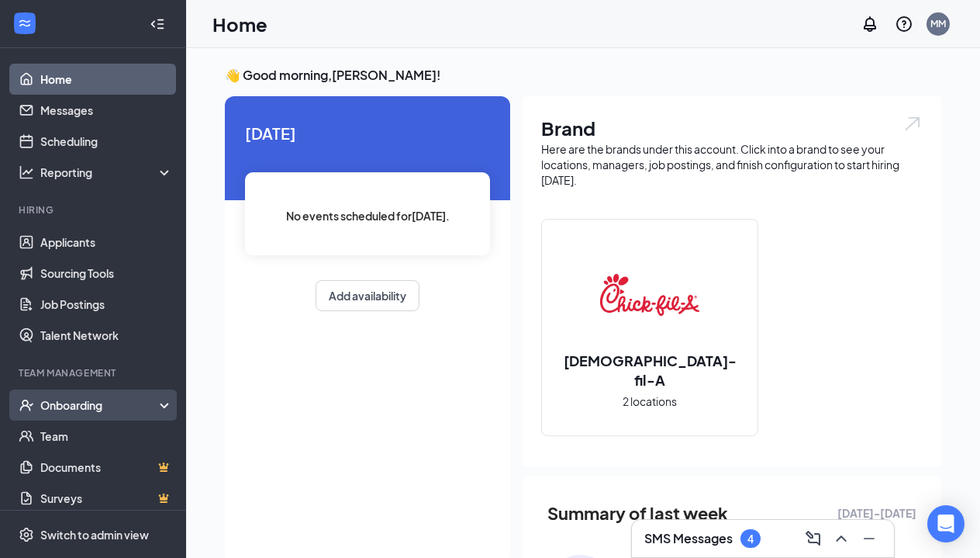  I want to click on a: Scheduling, so click(106, 141).